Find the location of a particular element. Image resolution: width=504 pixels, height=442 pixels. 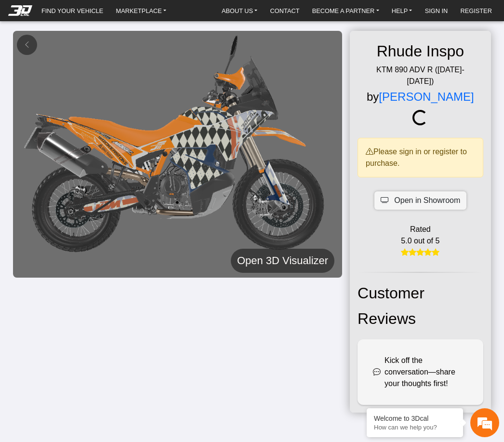

h2: Rhude Inspo is located at coordinates (420, 51).